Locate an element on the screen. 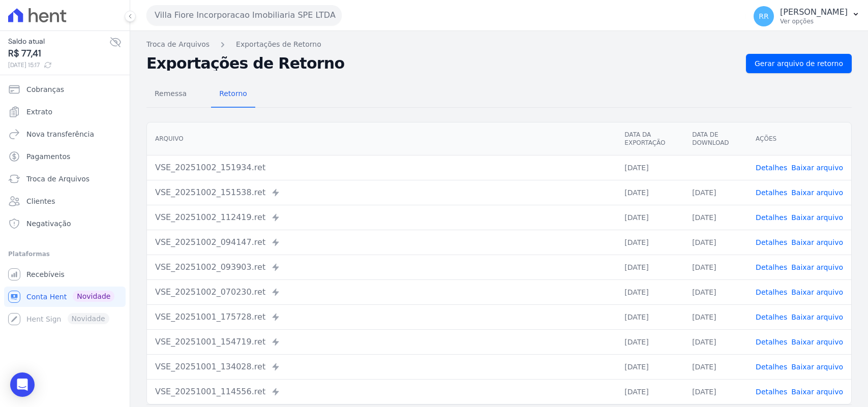 This screenshot has height=407, width=868. div: VSE_20251002_070230.ret is located at coordinates (381, 292).